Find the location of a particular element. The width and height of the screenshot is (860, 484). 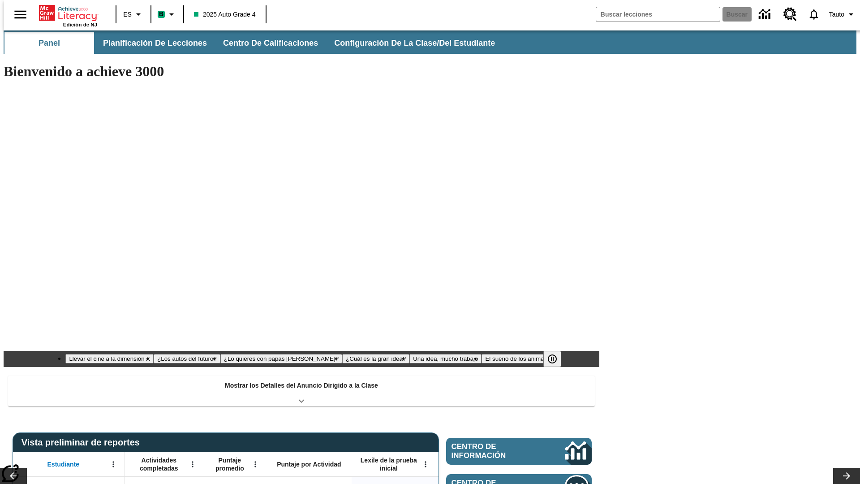

span: Centro de información is located at coordinates (493, 451).